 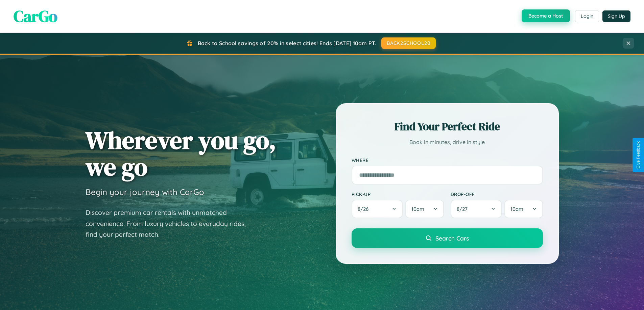 What do you see at coordinates (496, 194) in the screenshot?
I see `label: Drop-off` at bounding box center [496, 194].